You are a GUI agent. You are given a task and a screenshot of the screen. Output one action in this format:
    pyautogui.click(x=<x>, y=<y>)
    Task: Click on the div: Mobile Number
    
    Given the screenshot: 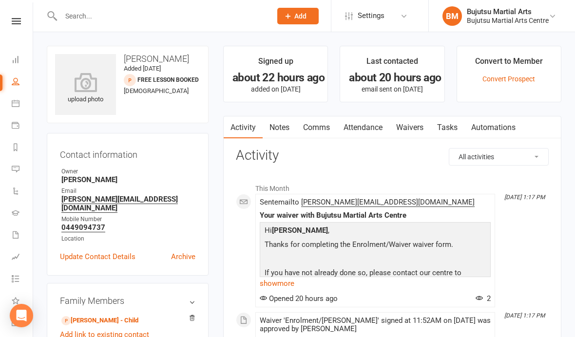 What is the action you would take?
    pyautogui.click(x=128, y=219)
    